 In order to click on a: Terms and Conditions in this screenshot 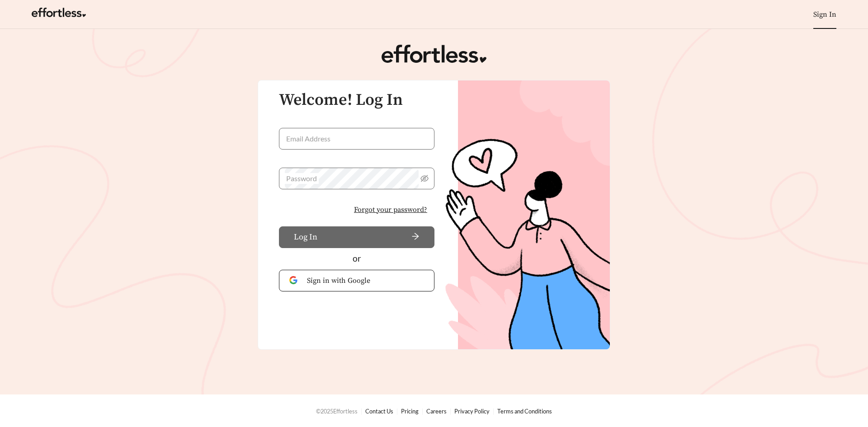, I will do `click(524, 411)`.